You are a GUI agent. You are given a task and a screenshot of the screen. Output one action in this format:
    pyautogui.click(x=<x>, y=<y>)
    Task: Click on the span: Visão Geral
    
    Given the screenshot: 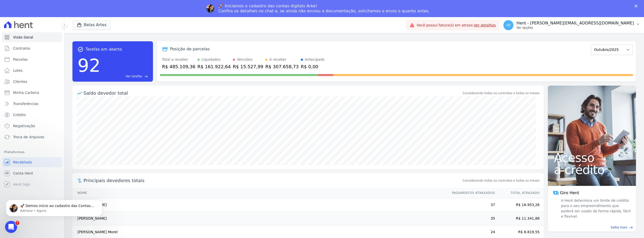 What is the action you would take?
    pyautogui.click(x=23, y=37)
    